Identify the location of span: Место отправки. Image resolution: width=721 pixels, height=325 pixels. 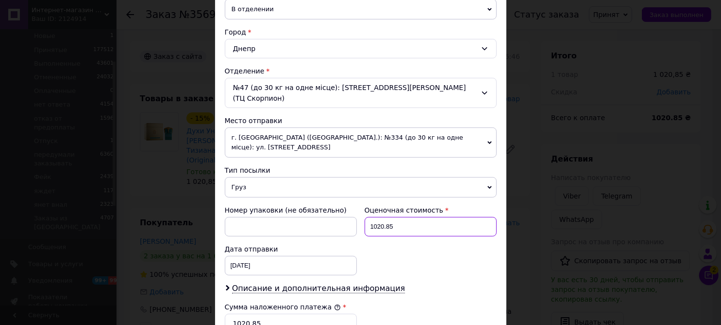
(254, 120).